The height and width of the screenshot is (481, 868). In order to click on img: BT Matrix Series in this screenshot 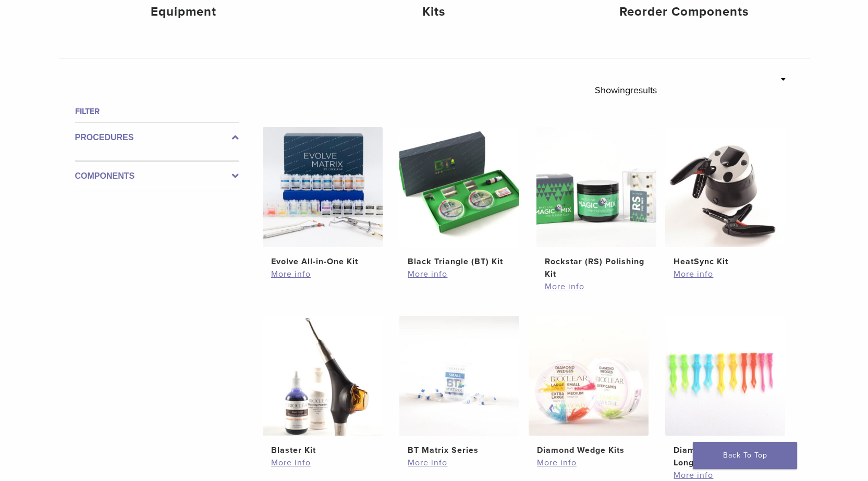, I will do `click(459, 375)`.